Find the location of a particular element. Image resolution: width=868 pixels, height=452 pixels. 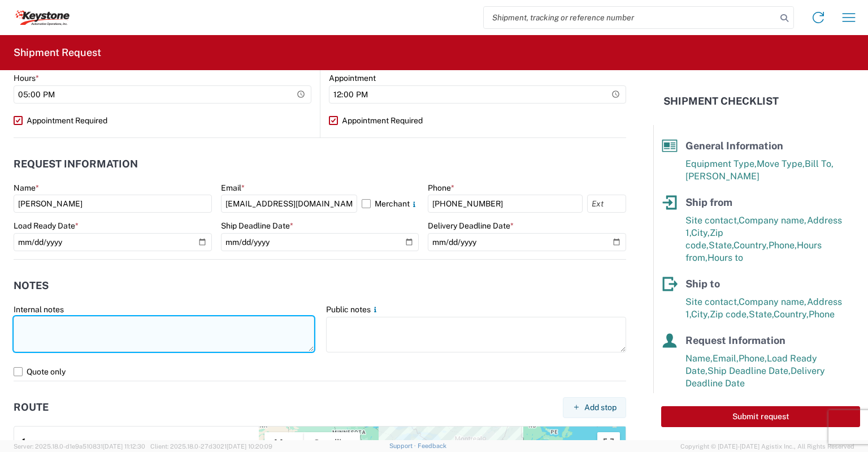

label: Public notes is located at coordinates (353, 309).